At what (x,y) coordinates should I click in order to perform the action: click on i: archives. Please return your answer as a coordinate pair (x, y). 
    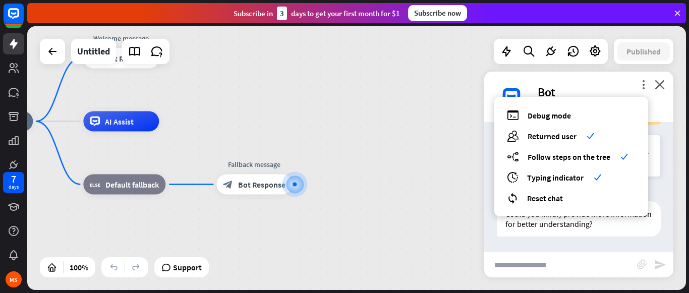
    Looking at the image, I should click on (512, 177).